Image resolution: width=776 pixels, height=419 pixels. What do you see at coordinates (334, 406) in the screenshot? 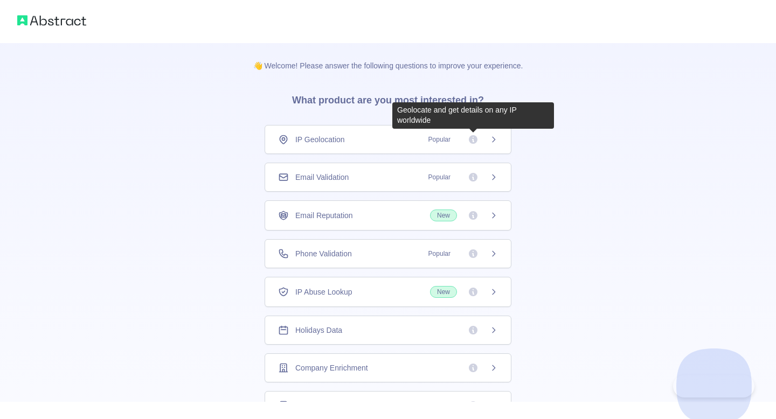
I see `span: VAT Validation & Rates` at bounding box center [334, 406].